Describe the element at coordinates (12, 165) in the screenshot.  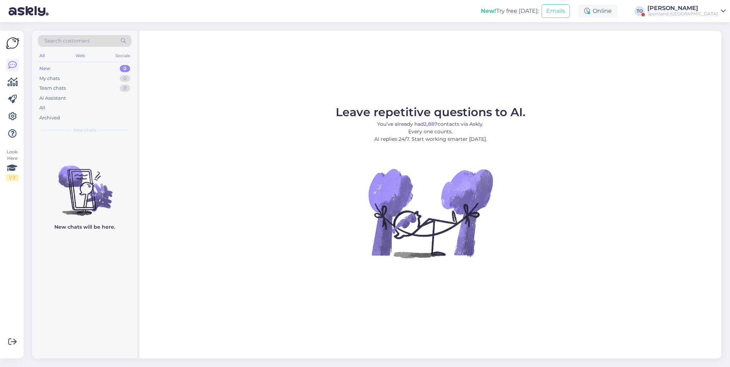
I see `div: Look Here` at that location.